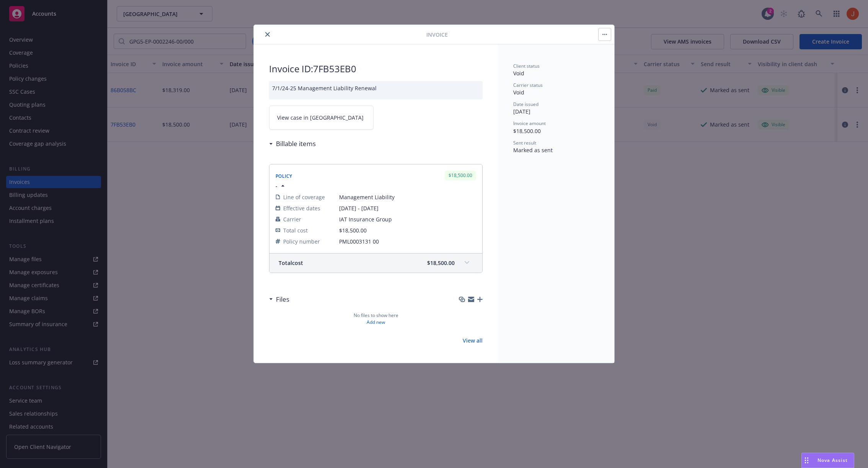  Describe the element at coordinates (292, 144) in the screenshot. I see `div: Billable items` at that location.